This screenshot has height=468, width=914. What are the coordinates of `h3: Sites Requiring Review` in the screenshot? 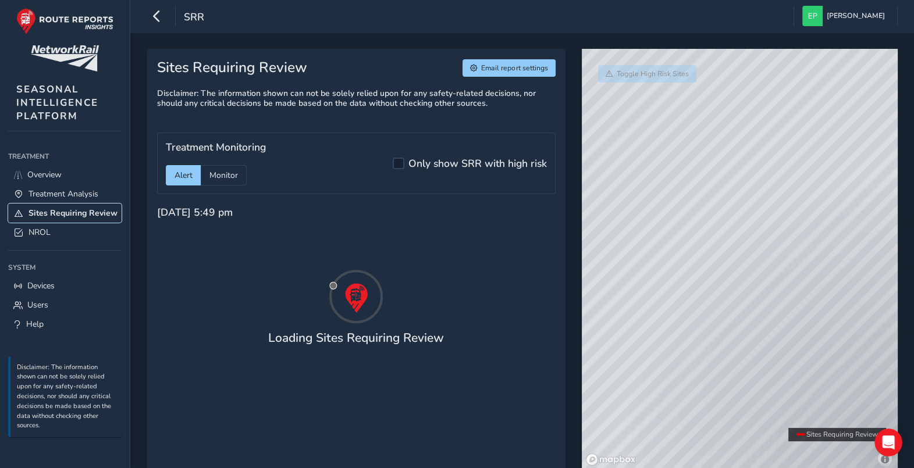 It's located at (232, 68).